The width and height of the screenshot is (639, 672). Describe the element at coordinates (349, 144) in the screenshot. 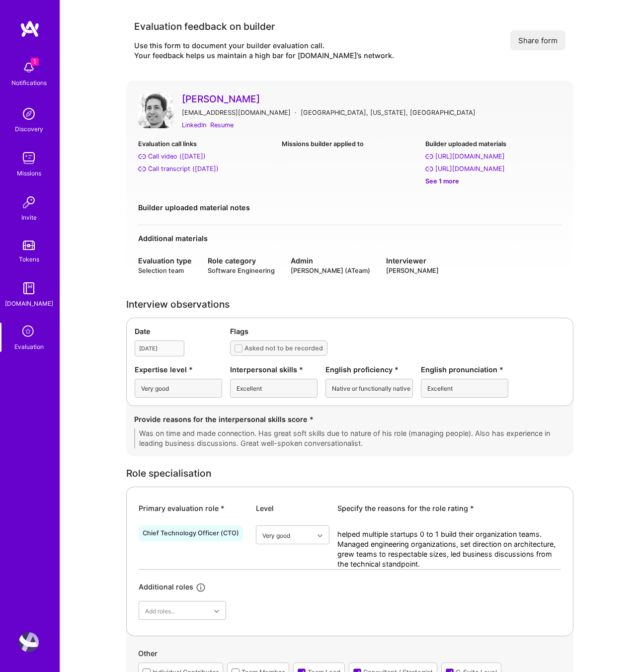

I see `div: Missions builder applied to` at that location.